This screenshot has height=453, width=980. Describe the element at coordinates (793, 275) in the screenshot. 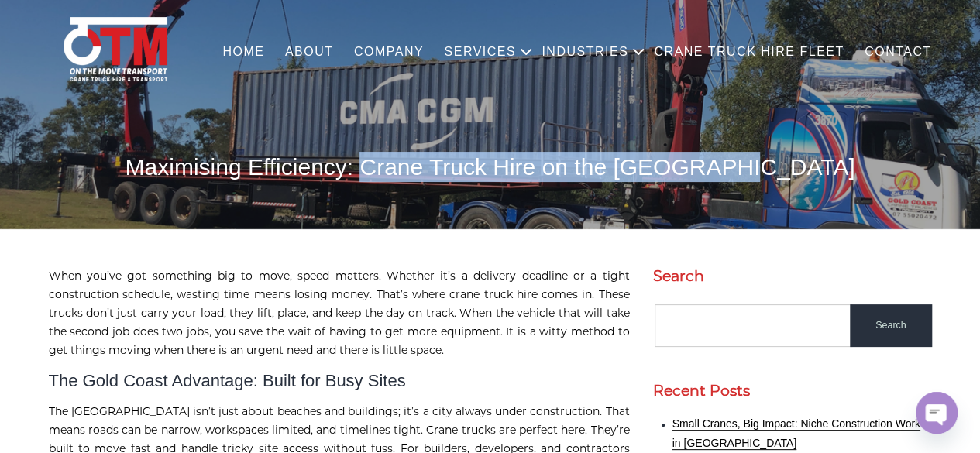

I see `h2: Search` at that location.